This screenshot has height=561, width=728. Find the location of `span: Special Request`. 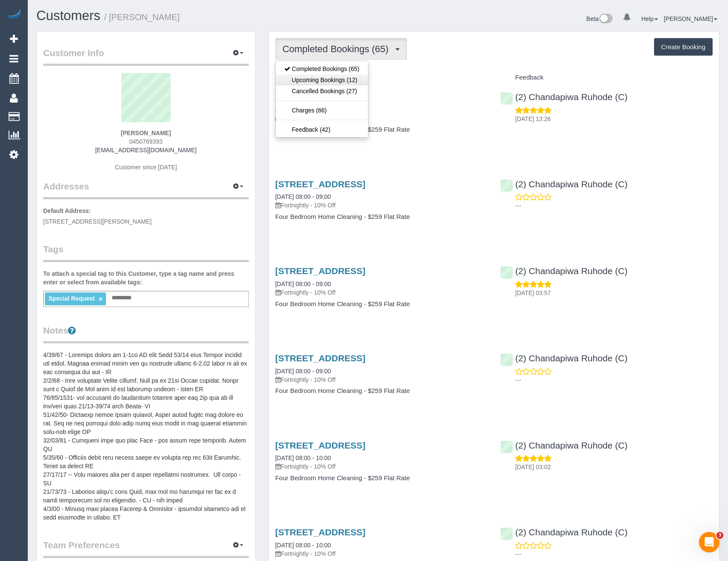

span: Special Request is located at coordinates (71, 298).